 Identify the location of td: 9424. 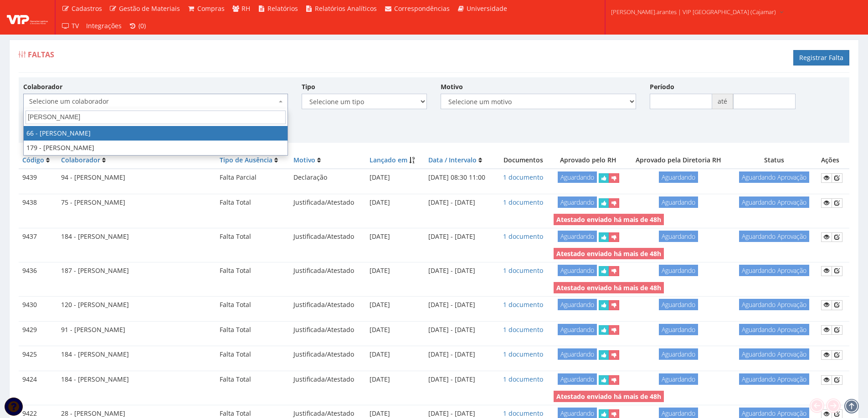
(38, 380).